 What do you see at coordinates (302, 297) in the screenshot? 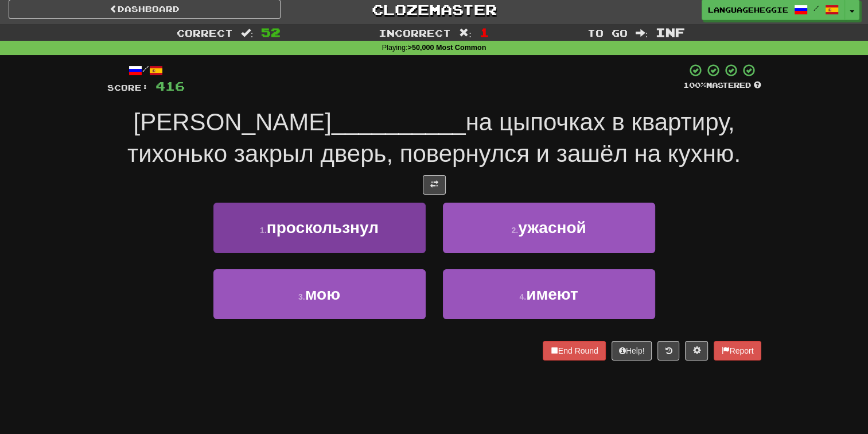
I see `small: 3 .` at bounding box center [302, 297].